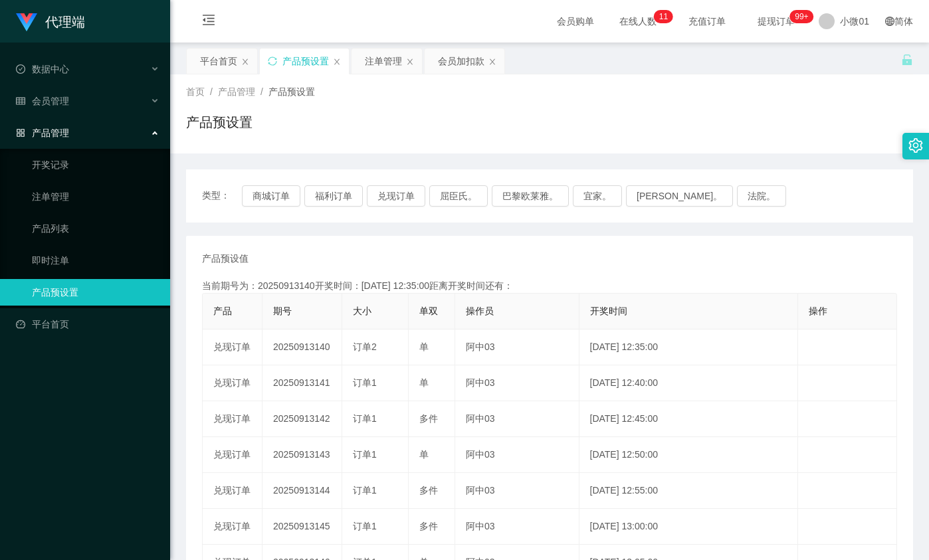 Image resolution: width=929 pixels, height=560 pixels. I want to click on button: 巴黎欧莱雅。, so click(531, 196).